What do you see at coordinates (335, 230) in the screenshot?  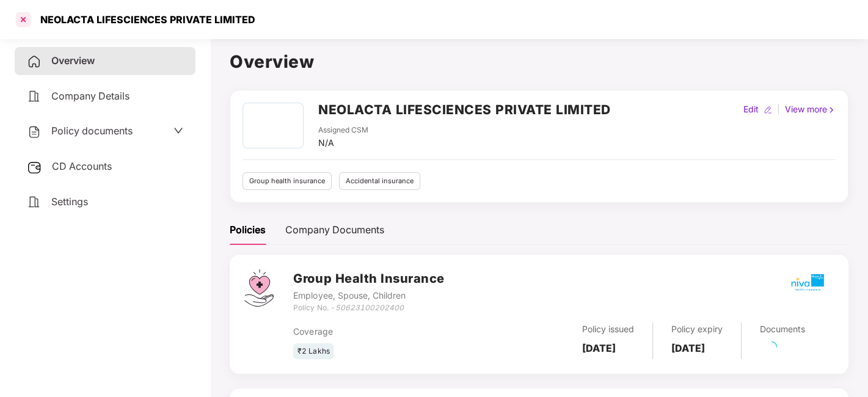 I see `div: Company Documents` at bounding box center [335, 230].